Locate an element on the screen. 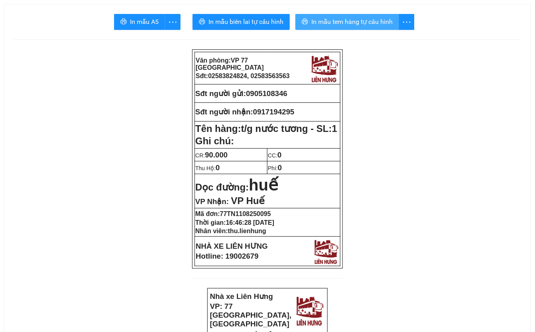 This screenshot has height=332, width=535. strong: Phiếu gửi hàng is located at coordinates (60, 47).